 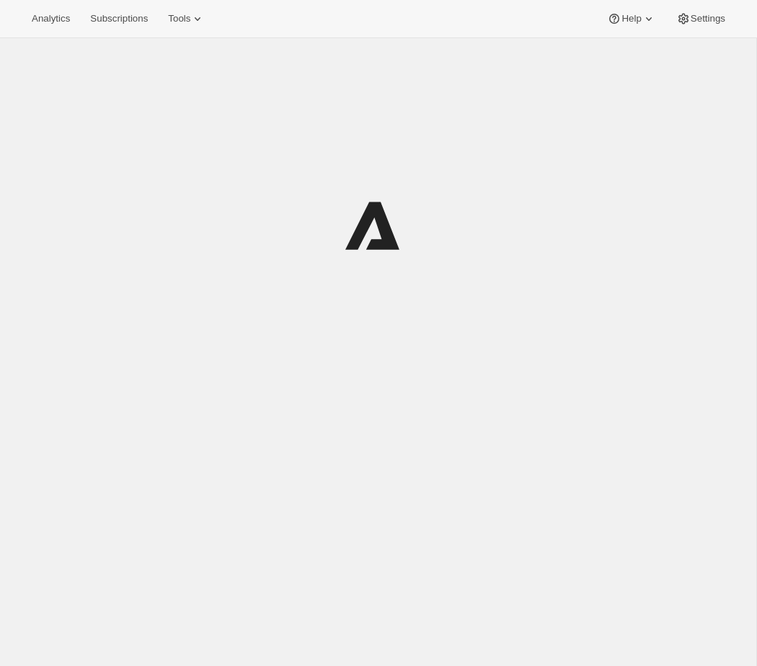 I want to click on button: Settings, so click(x=700, y=19).